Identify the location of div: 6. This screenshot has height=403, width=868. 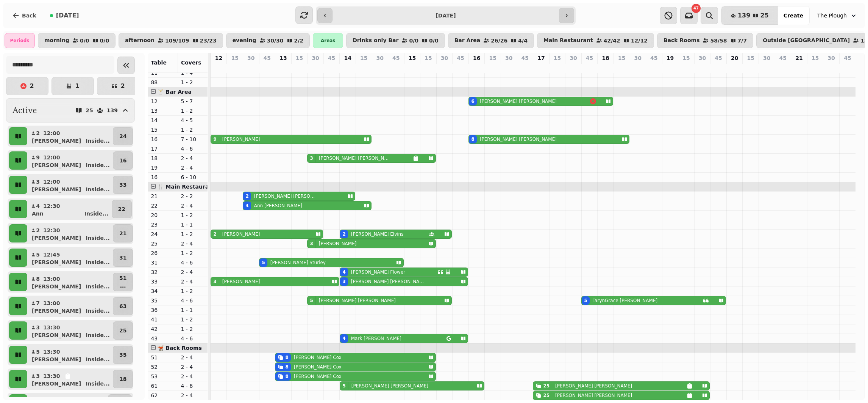
(473, 101).